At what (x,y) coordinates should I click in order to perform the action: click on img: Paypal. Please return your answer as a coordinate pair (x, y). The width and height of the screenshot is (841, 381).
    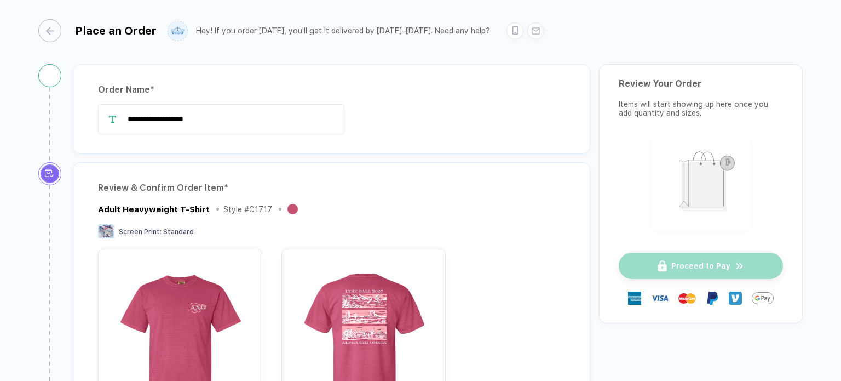
    Looking at the image, I should click on (713, 298).